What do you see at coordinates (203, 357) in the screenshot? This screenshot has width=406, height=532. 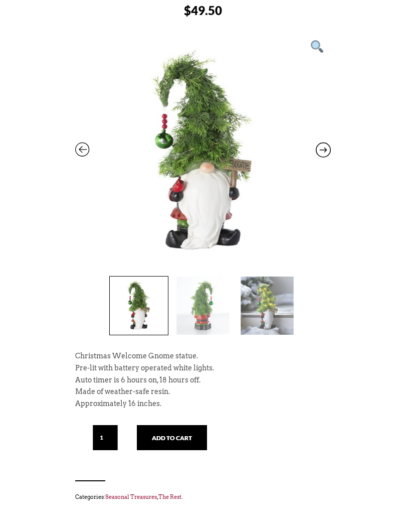 I see `p: Christmas Welcome Gnome statue.` at bounding box center [203, 357].